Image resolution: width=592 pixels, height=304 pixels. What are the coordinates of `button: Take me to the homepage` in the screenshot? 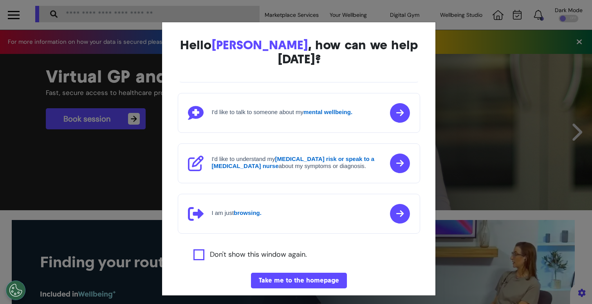 It's located at (299, 281).